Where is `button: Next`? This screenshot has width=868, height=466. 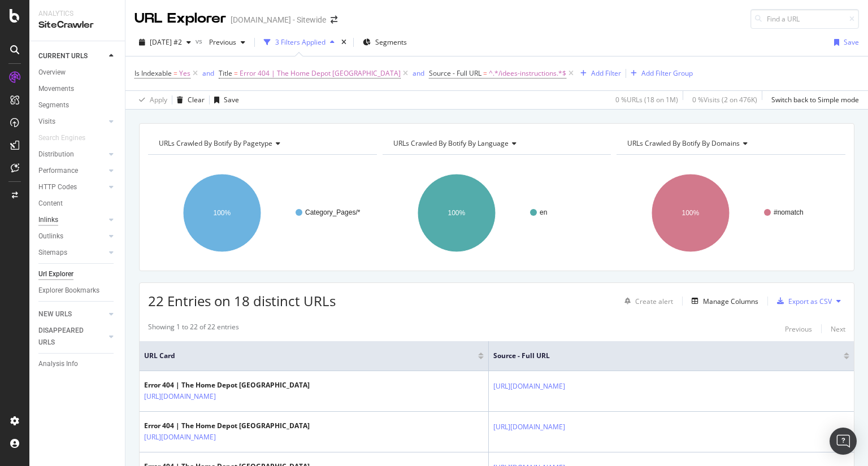 button: Next is located at coordinates (838, 329).